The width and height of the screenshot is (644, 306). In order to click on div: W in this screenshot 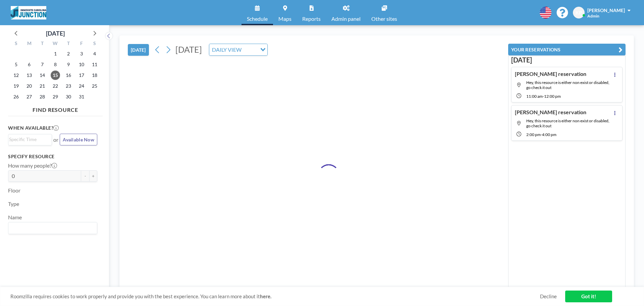, I will do `click(55, 44)`.